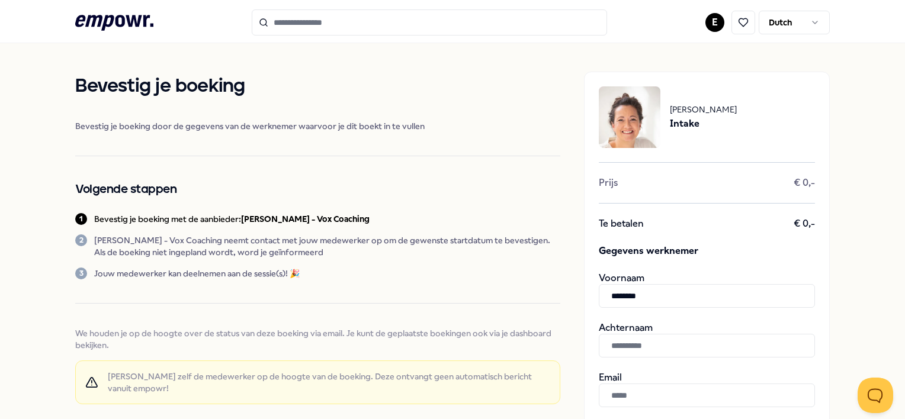 The image size is (905, 419). What do you see at coordinates (429, 22) in the screenshot?
I see `input: Search for products, categories or subcategories` at bounding box center [429, 22].